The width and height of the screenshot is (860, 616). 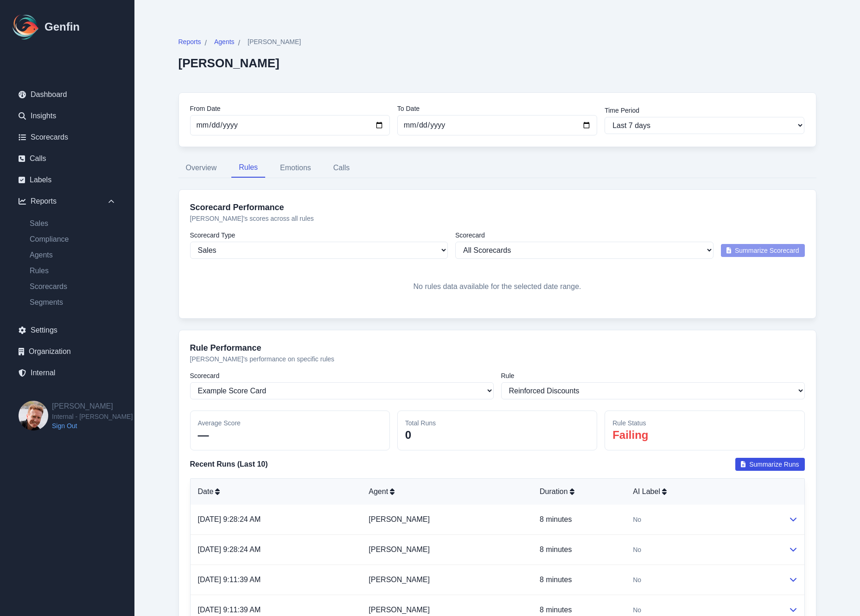 What do you see at coordinates (62, 27) in the screenshot?
I see `h1: Genfin` at bounding box center [62, 27].